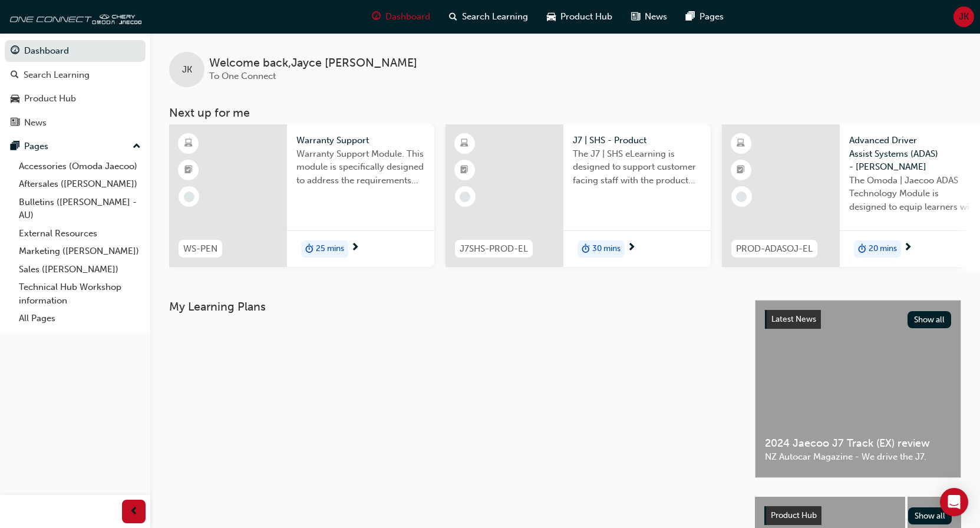 Image resolution: width=980 pixels, height=528 pixels. Describe the element at coordinates (495, 16) in the screenshot. I see `span: Search Learning` at that location.